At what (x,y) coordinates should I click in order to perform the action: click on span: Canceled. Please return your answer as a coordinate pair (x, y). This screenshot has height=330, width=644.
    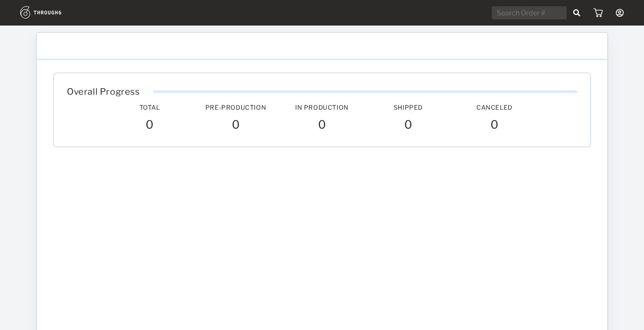
    Looking at the image, I should click on (495, 107).